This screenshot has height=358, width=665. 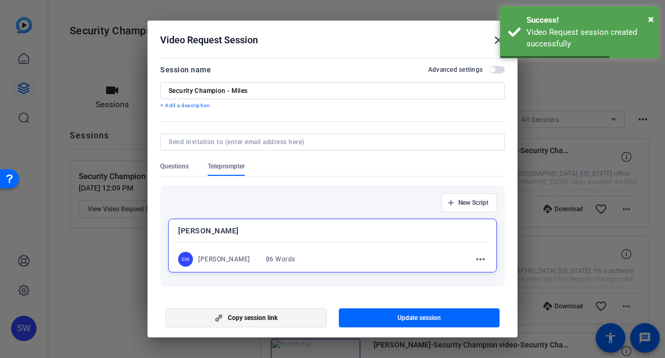 I want to click on p: + Add a description, so click(x=332, y=106).